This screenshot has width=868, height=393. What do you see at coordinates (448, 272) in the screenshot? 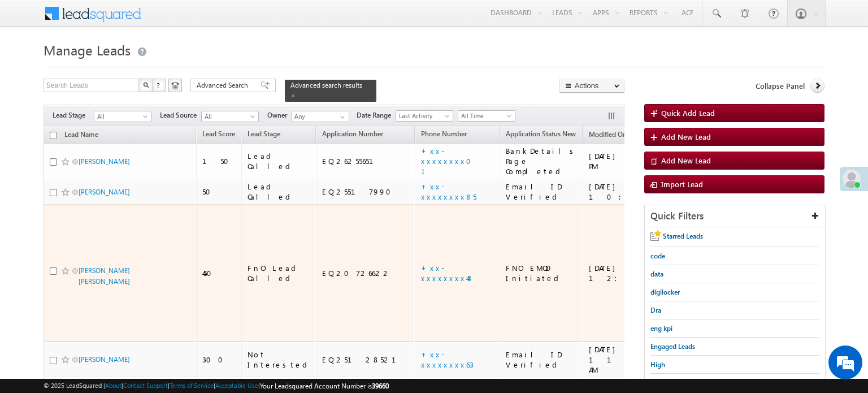
I see `a: +xx-xxxxxxxx48` at bounding box center [448, 272].